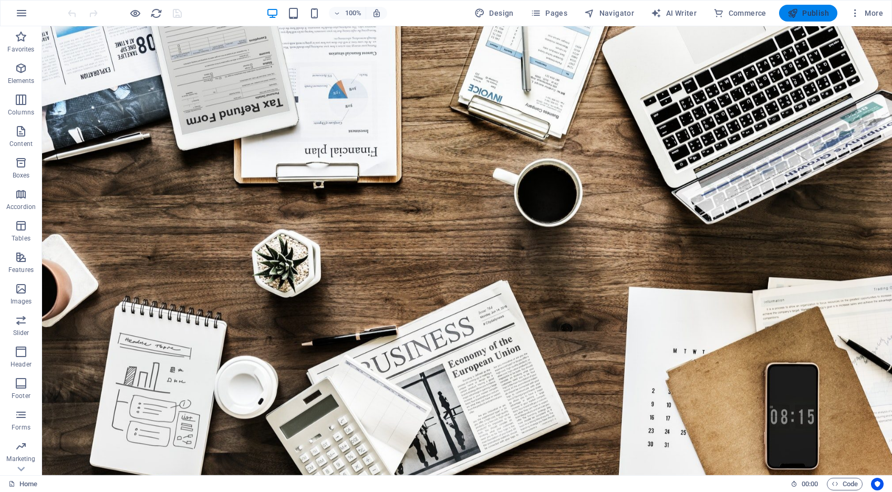 Image resolution: width=892 pixels, height=492 pixels. Describe the element at coordinates (609, 13) in the screenshot. I see `span: Navigator` at that location.